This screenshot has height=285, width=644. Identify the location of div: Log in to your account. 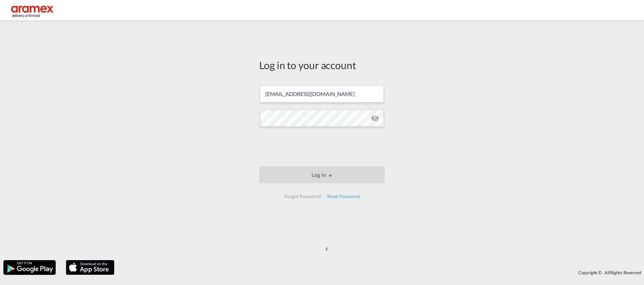
(322, 65).